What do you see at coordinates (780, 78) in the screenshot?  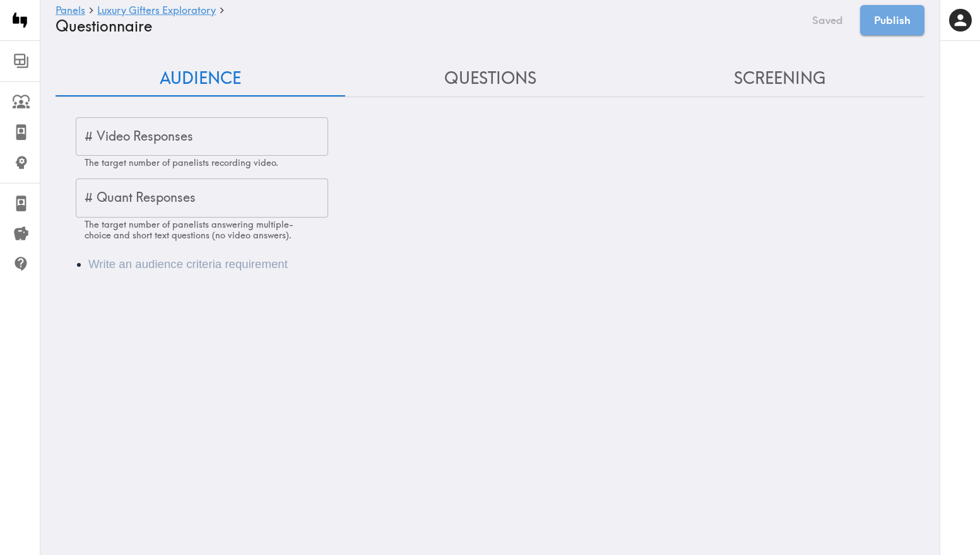 I see `button: Screening` at bounding box center [780, 78].